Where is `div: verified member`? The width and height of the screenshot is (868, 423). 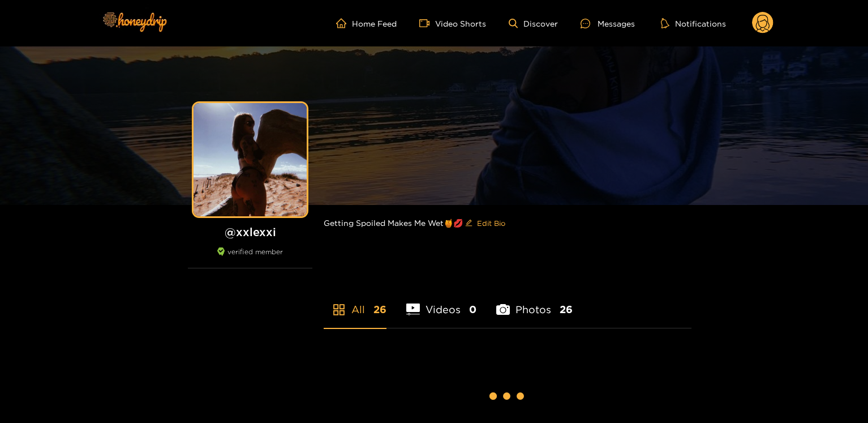
div: verified member is located at coordinates (250, 258).